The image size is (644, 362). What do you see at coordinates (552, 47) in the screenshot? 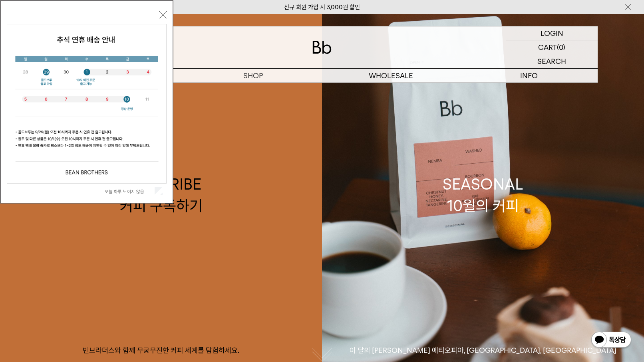
I see `a: CART (0)` at bounding box center [552, 47].